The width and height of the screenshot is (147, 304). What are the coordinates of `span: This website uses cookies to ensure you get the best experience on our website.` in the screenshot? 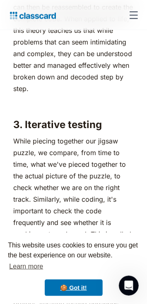 It's located at (74, 256).